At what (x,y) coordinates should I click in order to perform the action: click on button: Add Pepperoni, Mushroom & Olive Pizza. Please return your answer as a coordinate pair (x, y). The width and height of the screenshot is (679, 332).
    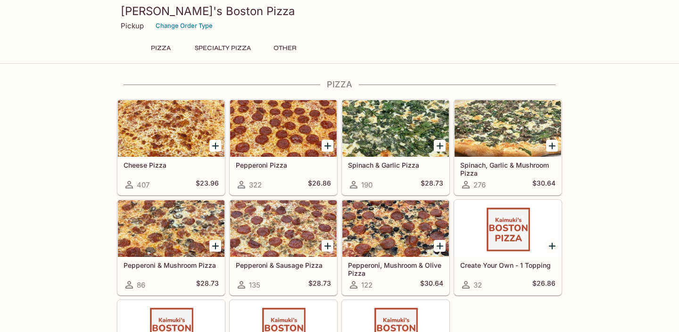
    Looking at the image, I should click on (440, 245).